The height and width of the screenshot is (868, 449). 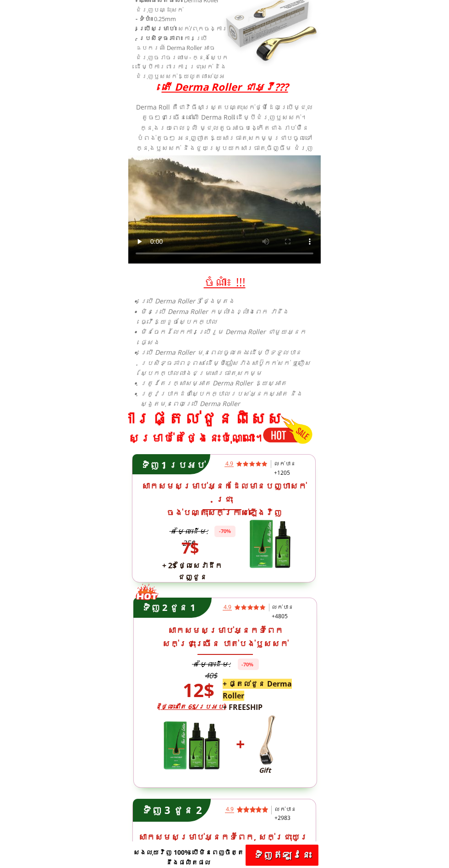 I want to click on h3: តម្លៃ​ដើម: 40$, so click(x=211, y=670).